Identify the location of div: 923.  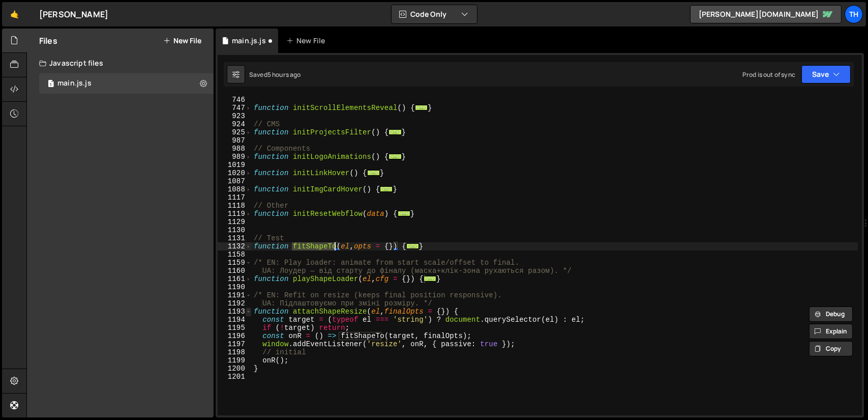
(234, 116).